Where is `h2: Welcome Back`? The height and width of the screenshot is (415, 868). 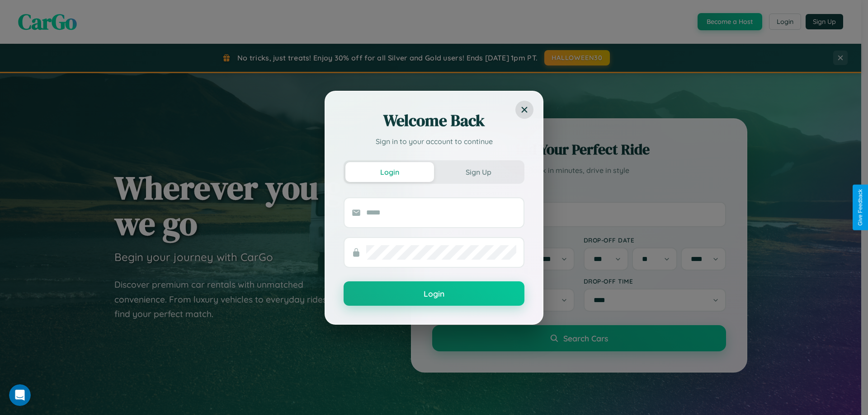
h2: Welcome Back is located at coordinates (434, 121).